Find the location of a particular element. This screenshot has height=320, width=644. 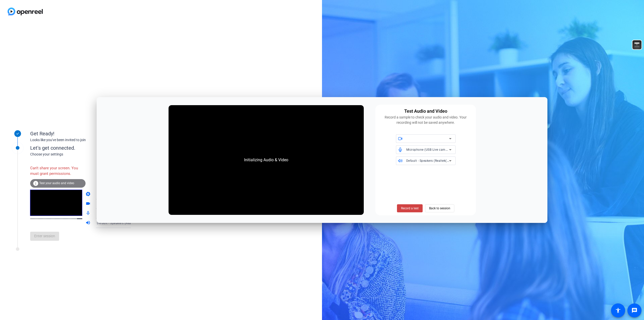

mat-icon: message is located at coordinates (634, 310).